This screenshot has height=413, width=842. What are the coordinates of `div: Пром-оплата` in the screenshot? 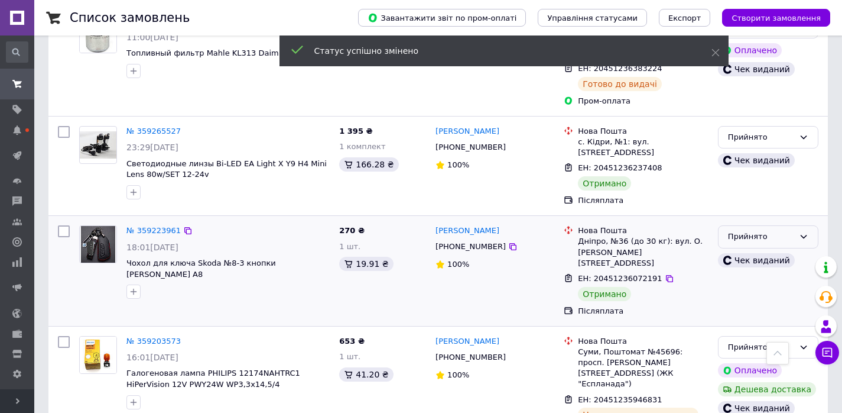 It's located at (643, 101).